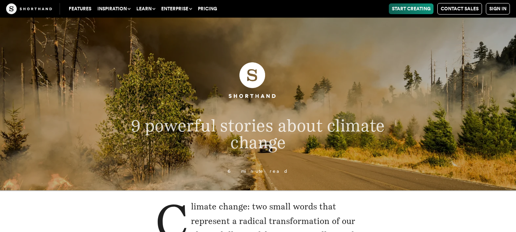  Describe the element at coordinates (459, 9) in the screenshot. I see `a: Contact Sales` at that location.